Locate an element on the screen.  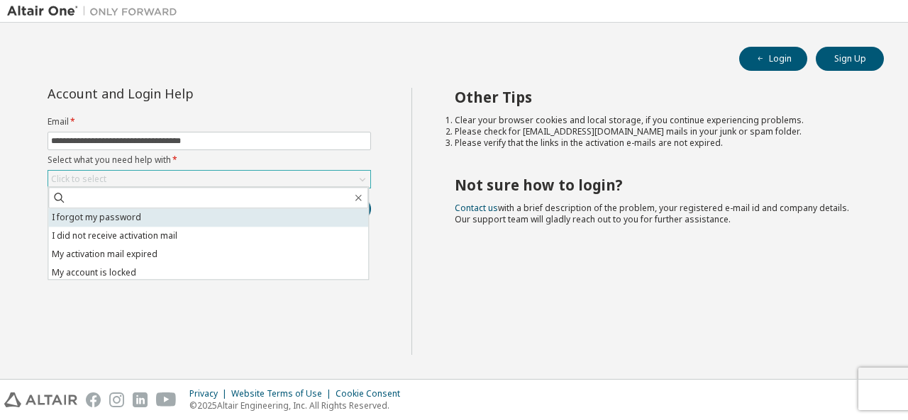
h2: Not sure how to login? is located at coordinates (657, 185).